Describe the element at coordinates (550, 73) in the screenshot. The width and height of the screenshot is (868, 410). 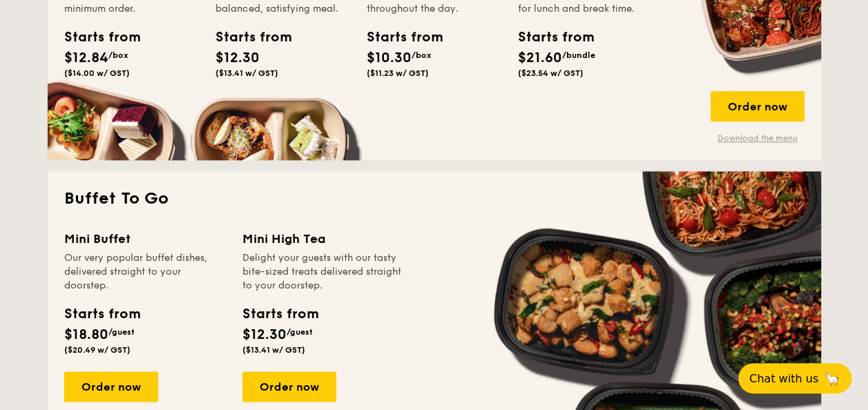
I see `span: ($23.54 w/ GST)` at that location.